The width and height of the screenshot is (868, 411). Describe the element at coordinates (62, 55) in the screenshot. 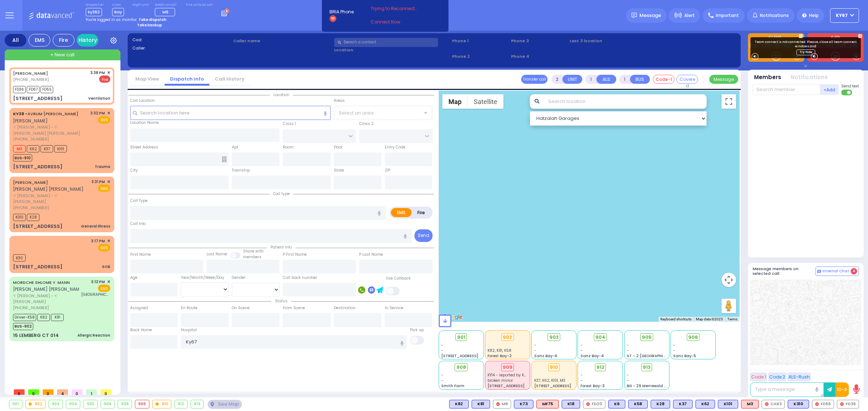

I see `span: + New call` at that location.